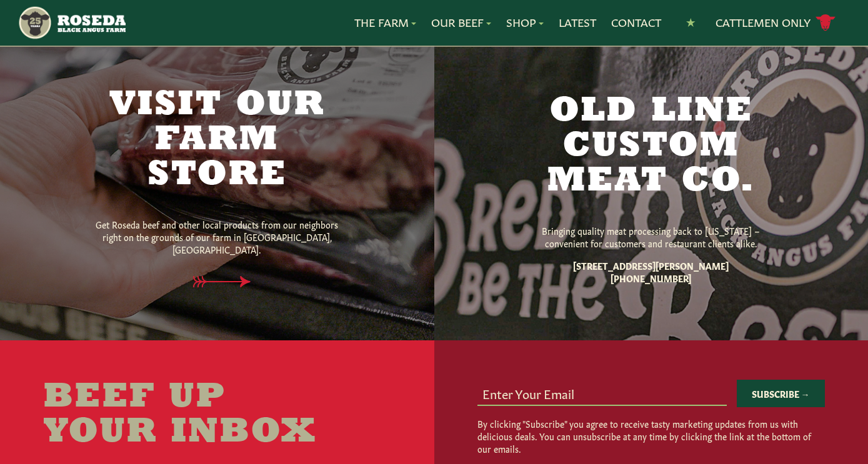 The height and width of the screenshot is (464, 868). What do you see at coordinates (217, 140) in the screenshot?
I see `h2: Visit Our Farm Store` at bounding box center [217, 140].